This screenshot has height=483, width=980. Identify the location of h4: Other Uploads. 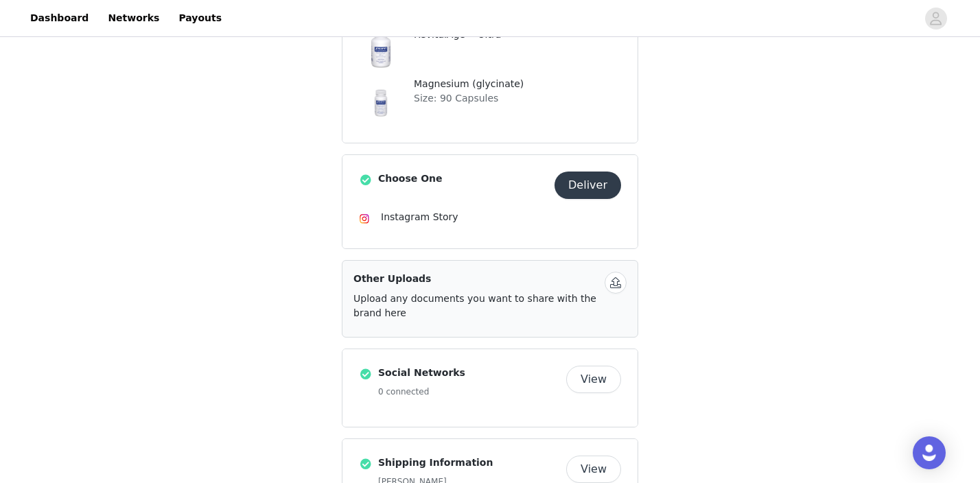
(476, 279).